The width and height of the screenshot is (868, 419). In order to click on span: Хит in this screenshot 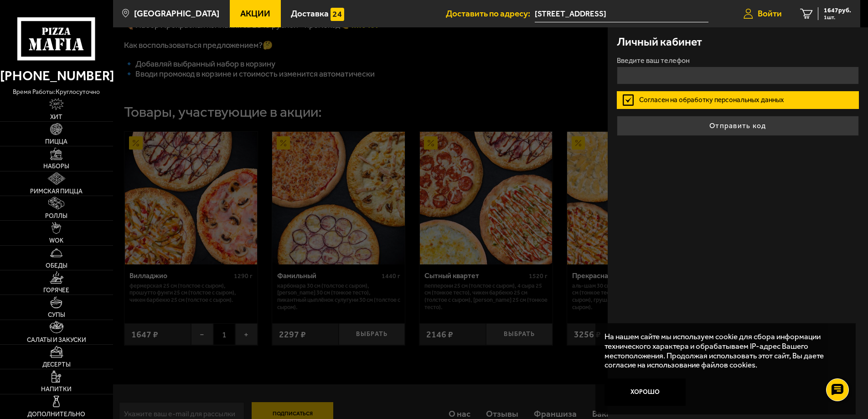, I will do `click(56, 117)`.